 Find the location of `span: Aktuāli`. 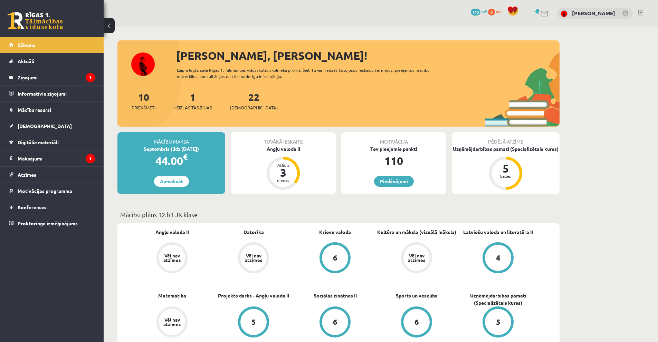

span: Aktuāli is located at coordinates (26, 61).